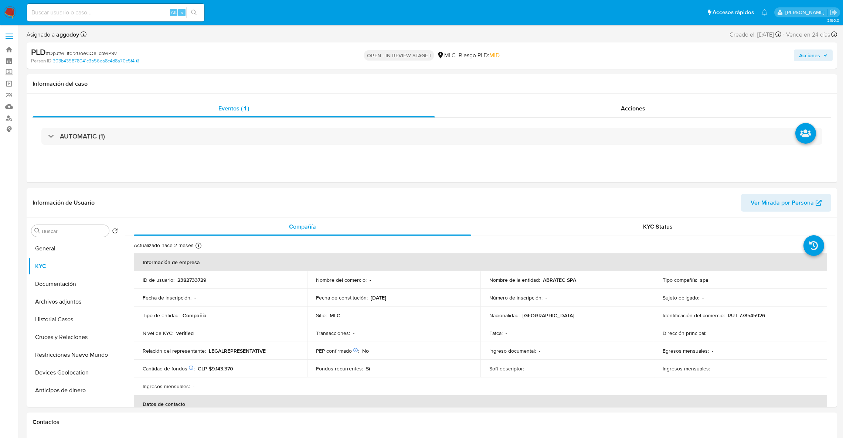 This screenshot has height=438, width=843. I want to click on p: Nombre de la entidad :, so click(514, 280).